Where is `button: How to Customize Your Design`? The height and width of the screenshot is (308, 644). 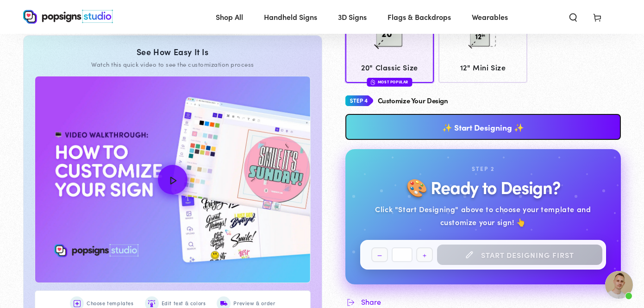
button: How to Customize Your Design is located at coordinates (173, 179).